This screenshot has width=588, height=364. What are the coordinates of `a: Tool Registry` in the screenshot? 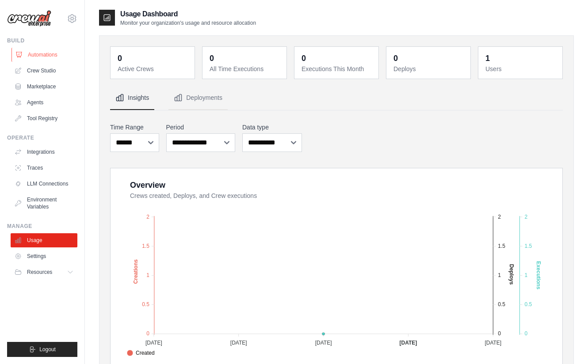 It's located at (44, 119).